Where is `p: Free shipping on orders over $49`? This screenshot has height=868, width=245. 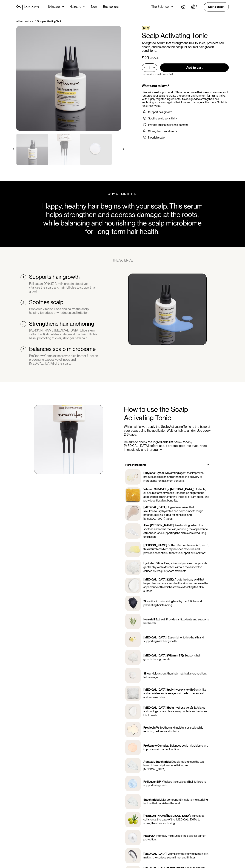
p: Free shipping on orders over $49 is located at coordinates (157, 74).